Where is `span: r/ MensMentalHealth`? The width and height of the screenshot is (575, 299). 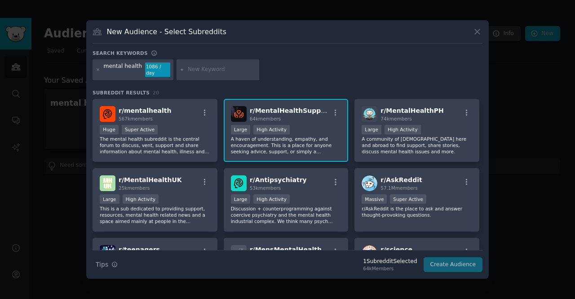
span: r/ MensMentalHealth is located at coordinates (286, 250).